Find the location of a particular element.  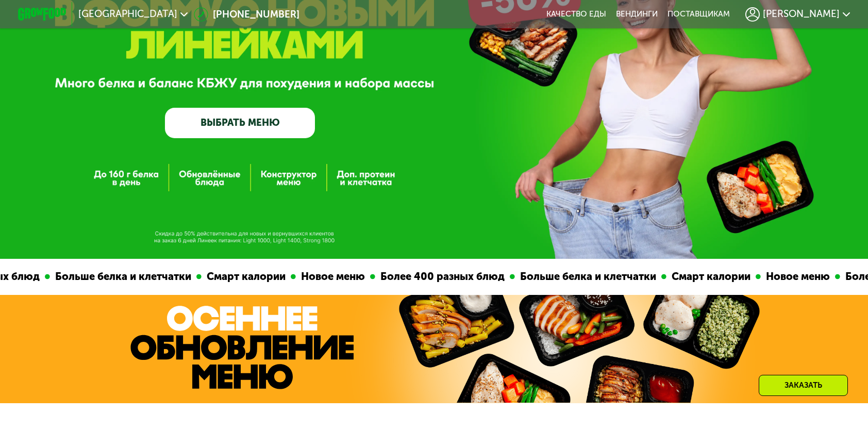

a: Качество еды is located at coordinates (577, 14).